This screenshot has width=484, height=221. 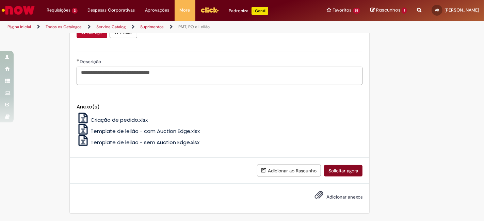 What do you see at coordinates (112, 120) in the screenshot?
I see `a: Criação de pedido.xlsx` at bounding box center [112, 120].